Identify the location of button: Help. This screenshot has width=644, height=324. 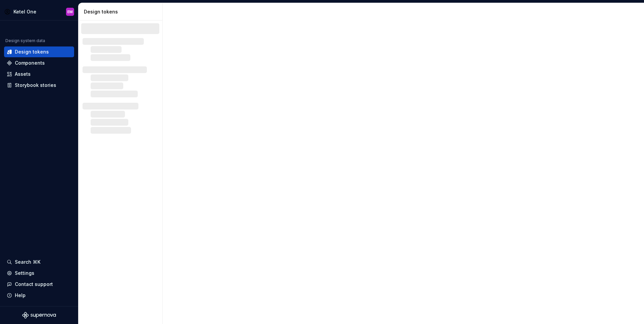
(39, 295).